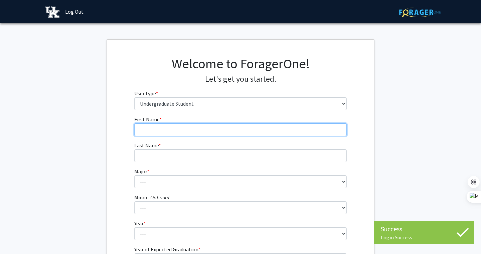 The height and width of the screenshot is (254, 481). Describe the element at coordinates (142, 172) in the screenshot. I see `label: Major` at that location.